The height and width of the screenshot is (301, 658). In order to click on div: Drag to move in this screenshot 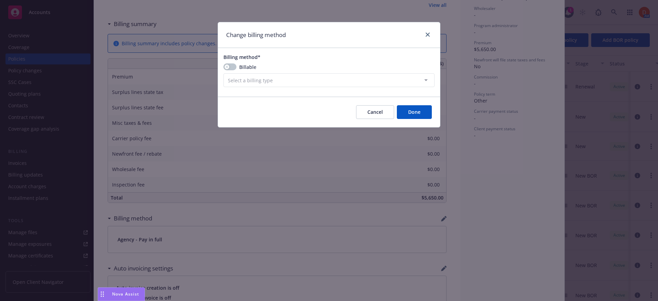, I will do `click(102, 294)`.